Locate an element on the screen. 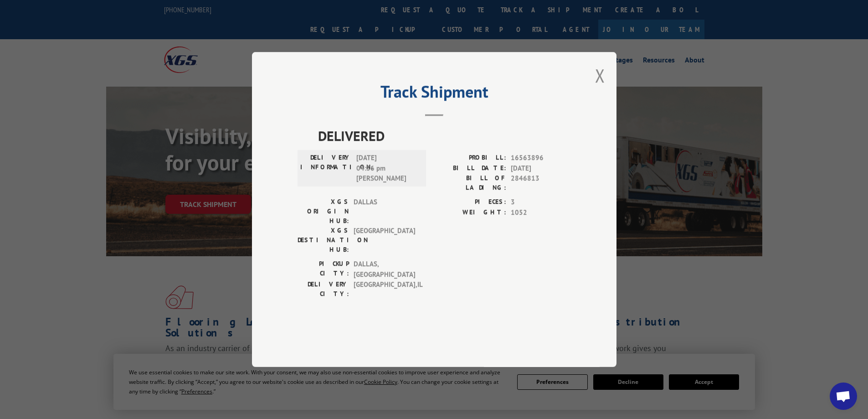 This screenshot has height=419, width=868. label: WEIGHT: is located at coordinates (470, 213).